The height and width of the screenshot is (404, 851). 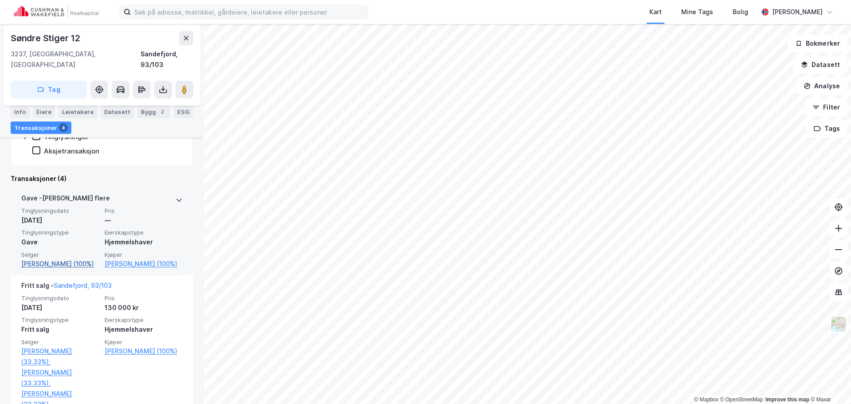 I want to click on div: Leietakere, so click(x=78, y=112).